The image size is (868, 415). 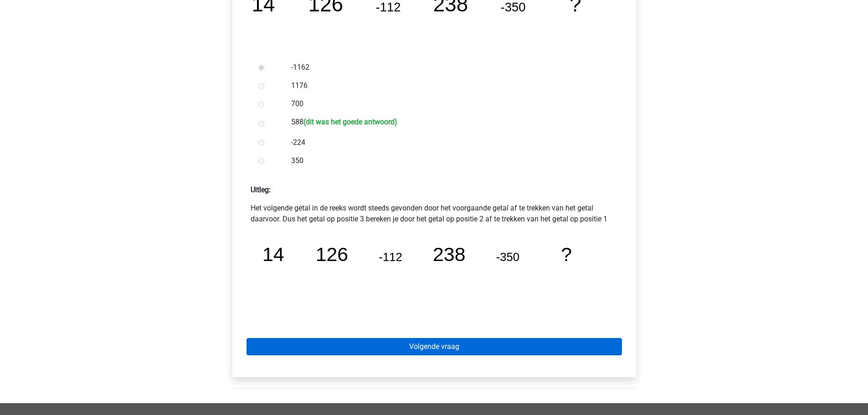 I want to click on strong: Uitleg:, so click(x=261, y=189).